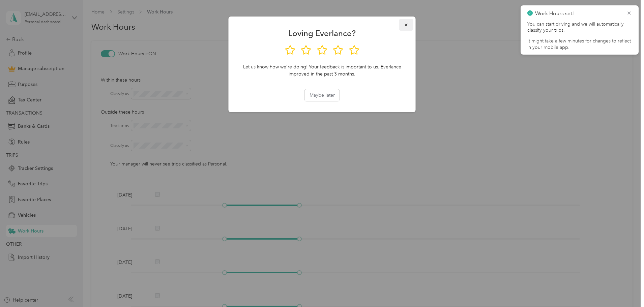  What do you see at coordinates (322, 33) in the screenshot?
I see `div: Loving Everlance?` at bounding box center [322, 33].